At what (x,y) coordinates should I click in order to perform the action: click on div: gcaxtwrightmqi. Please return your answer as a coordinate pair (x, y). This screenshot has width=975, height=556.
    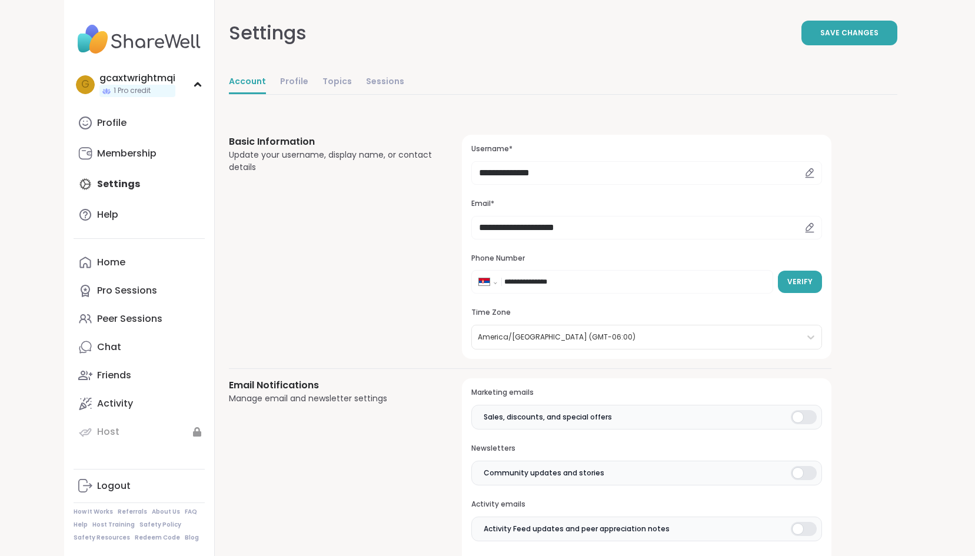
    Looking at the image, I should click on (137, 78).